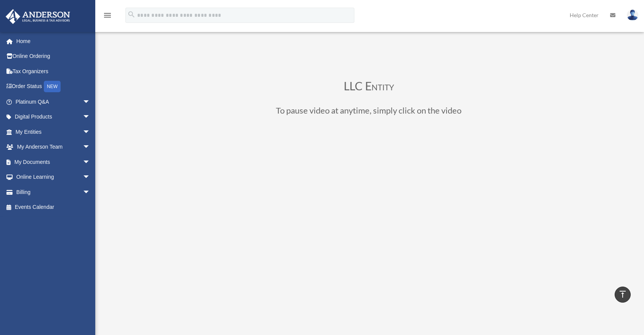 The height and width of the screenshot is (335, 644). What do you see at coordinates (53, 132) in the screenshot?
I see `a: My Entitiesarrow_drop_down` at bounding box center [53, 132].